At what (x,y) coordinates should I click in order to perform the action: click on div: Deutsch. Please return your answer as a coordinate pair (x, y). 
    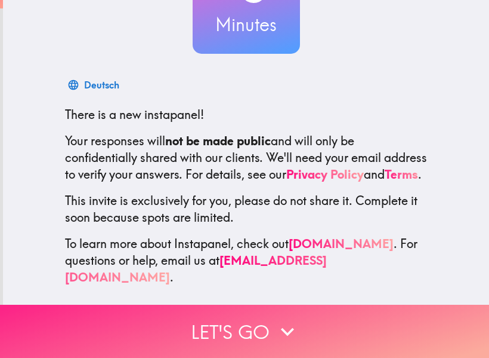
    Looking at the image, I should click on (101, 85).